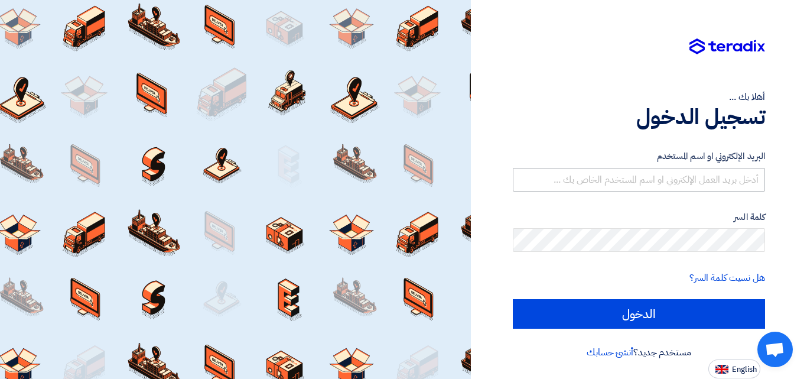  What do you see at coordinates (639, 352) in the screenshot?
I see `div: مستخدم جديد؟` at bounding box center [639, 352].